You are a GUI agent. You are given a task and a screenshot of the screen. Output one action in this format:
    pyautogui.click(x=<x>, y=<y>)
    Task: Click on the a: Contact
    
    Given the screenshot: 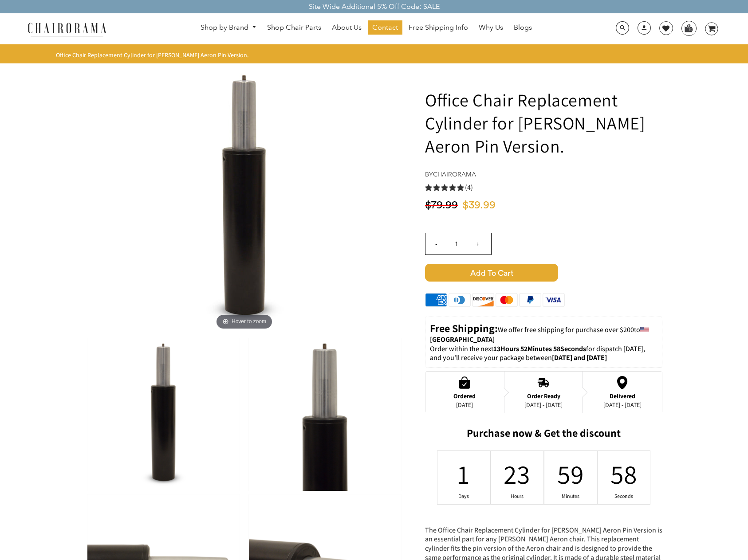 What is the action you would take?
    pyautogui.click(x=385, y=27)
    